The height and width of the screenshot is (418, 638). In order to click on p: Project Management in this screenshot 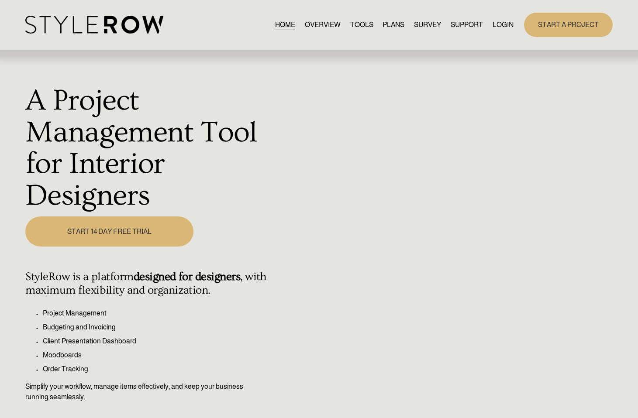, I will do `click(155, 314)`.